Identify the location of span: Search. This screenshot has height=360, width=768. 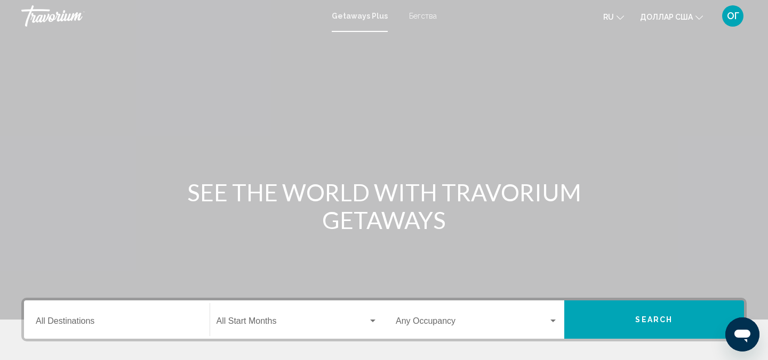
(654, 320).